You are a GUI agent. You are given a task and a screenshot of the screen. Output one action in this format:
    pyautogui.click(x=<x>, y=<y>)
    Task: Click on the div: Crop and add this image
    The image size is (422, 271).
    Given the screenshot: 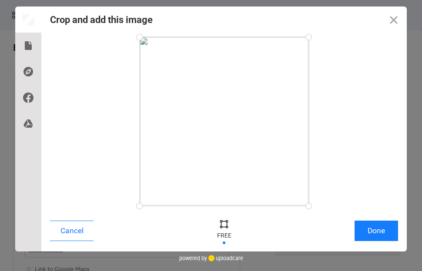 What is the action you would take?
    pyautogui.click(x=101, y=20)
    